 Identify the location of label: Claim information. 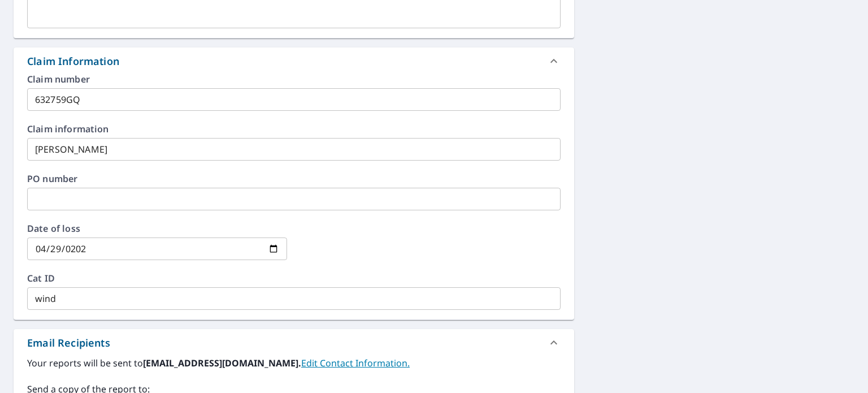
(294, 129).